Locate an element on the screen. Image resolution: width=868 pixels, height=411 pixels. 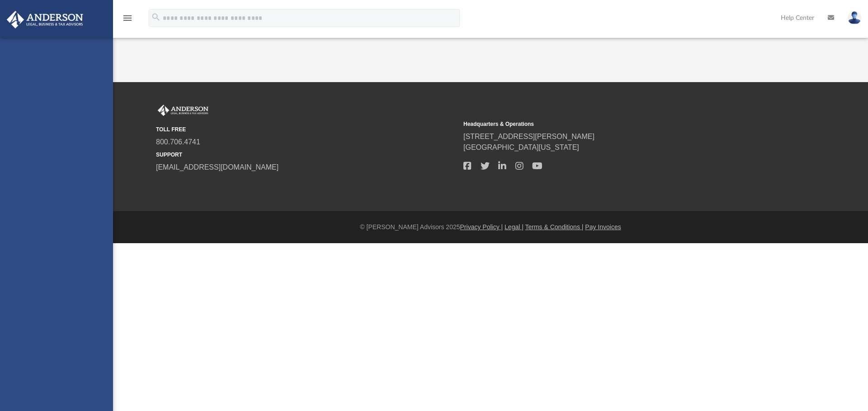
small: TOLL FREE is located at coordinates (306, 129).